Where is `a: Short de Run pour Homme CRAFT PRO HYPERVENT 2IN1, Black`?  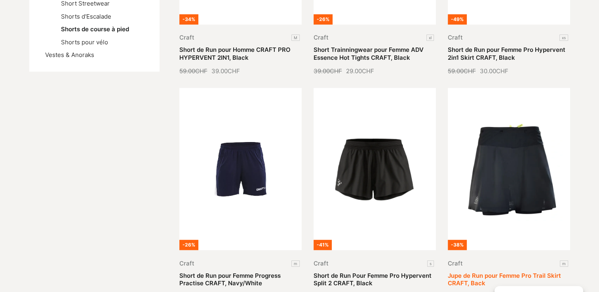 a: Short de Run pour Homme CRAFT PRO HYPERVENT 2IN1, Black is located at coordinates (235, 53).